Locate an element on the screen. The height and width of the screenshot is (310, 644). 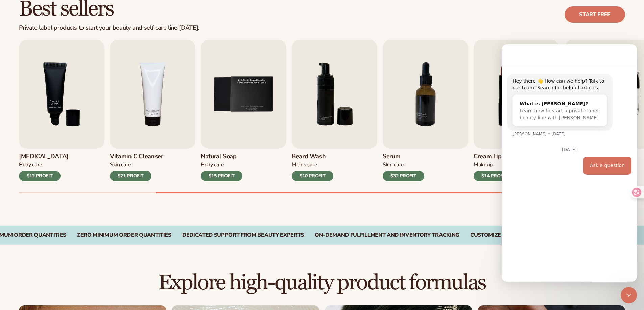
h3: Vitamin C Cleanser is located at coordinates (136, 156).